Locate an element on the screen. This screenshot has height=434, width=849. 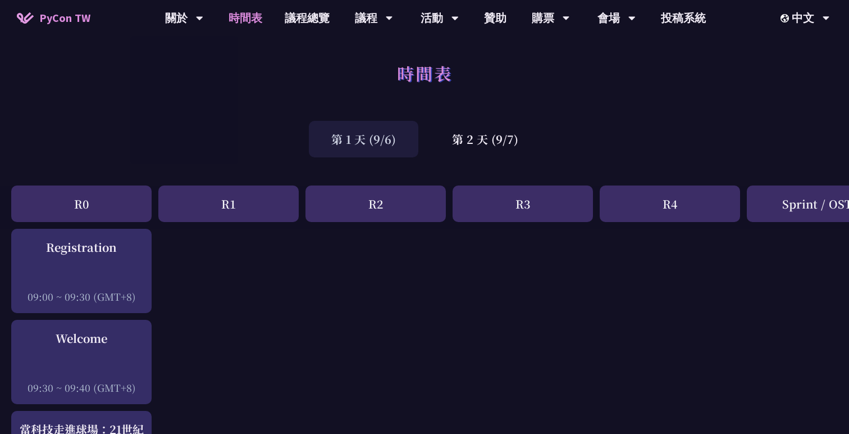
h1: 時間表 is located at coordinates (425, 73).